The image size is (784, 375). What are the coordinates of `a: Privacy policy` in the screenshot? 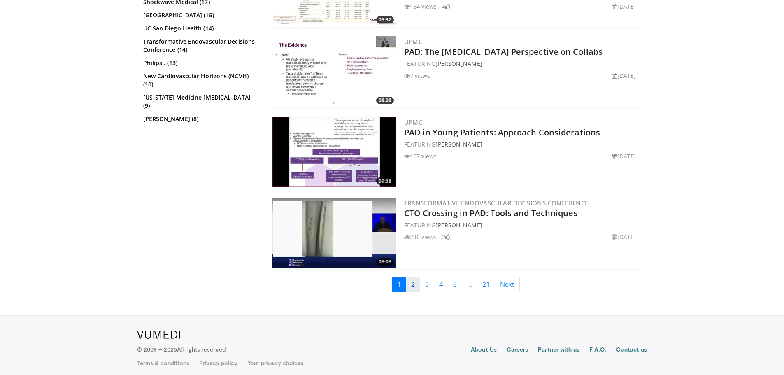 It's located at (218, 363).